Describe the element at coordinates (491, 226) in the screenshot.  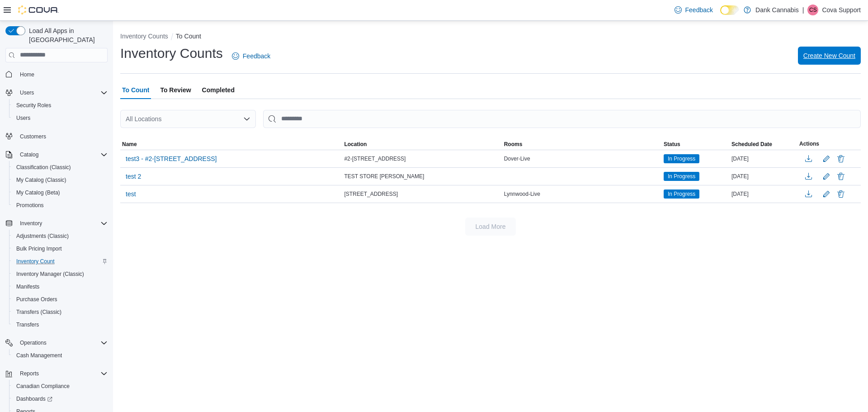
I see `span: Load More` at that location.